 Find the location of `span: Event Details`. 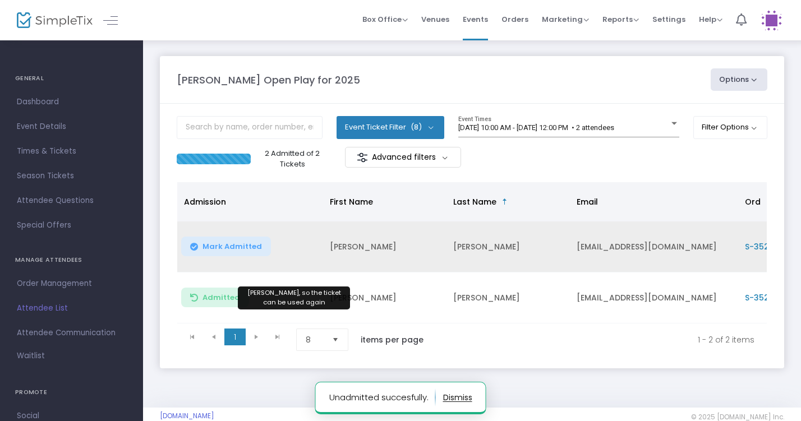

span: Event Details is located at coordinates (71, 127).